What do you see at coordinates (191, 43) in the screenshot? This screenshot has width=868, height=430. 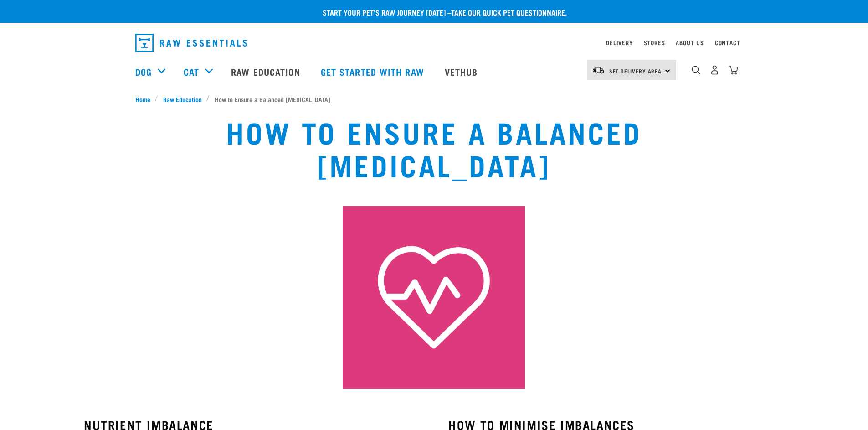 I see `img: Raw Essentials Logo` at bounding box center [191, 43].